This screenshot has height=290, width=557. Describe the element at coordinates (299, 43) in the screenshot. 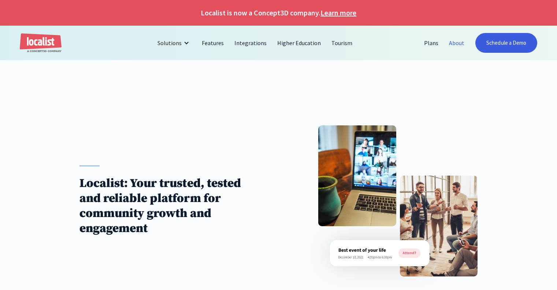

I see `a: Higher Education` at that location.